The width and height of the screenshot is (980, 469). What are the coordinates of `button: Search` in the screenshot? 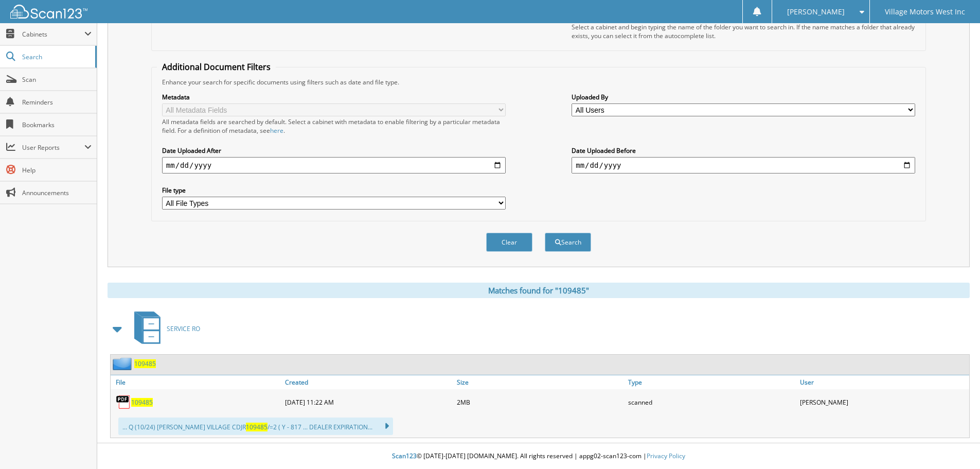 It's located at (568, 242).